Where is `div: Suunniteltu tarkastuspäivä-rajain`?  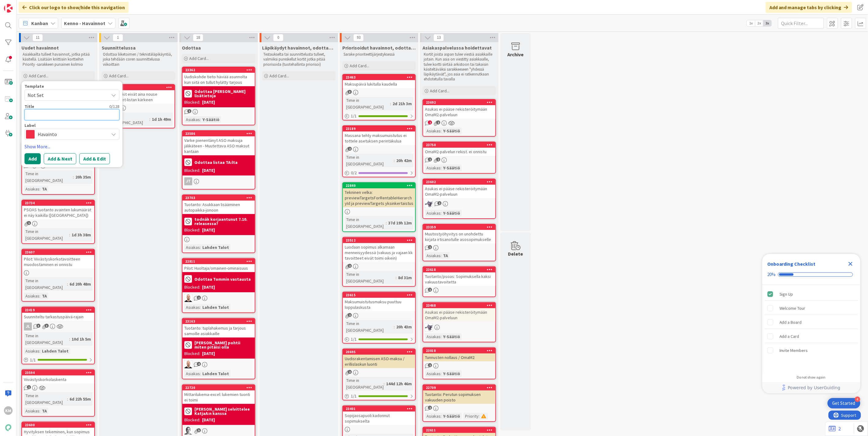 div: Suunniteltu tarkastuspäivä-rajain is located at coordinates (58, 317).